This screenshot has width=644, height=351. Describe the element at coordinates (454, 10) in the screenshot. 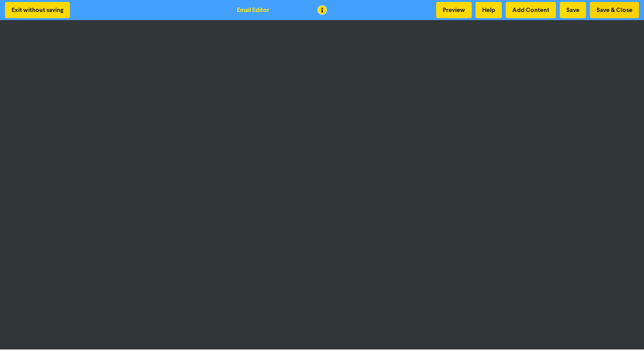

I see `button: Preview` at that location.